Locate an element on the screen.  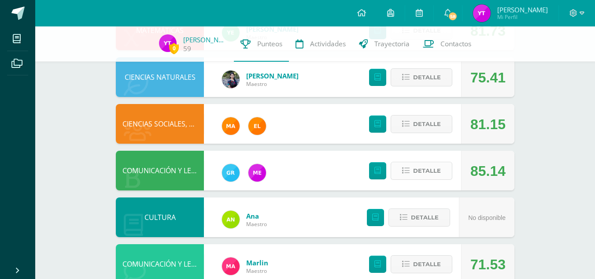
span: No disponible is located at coordinates (487, 218).